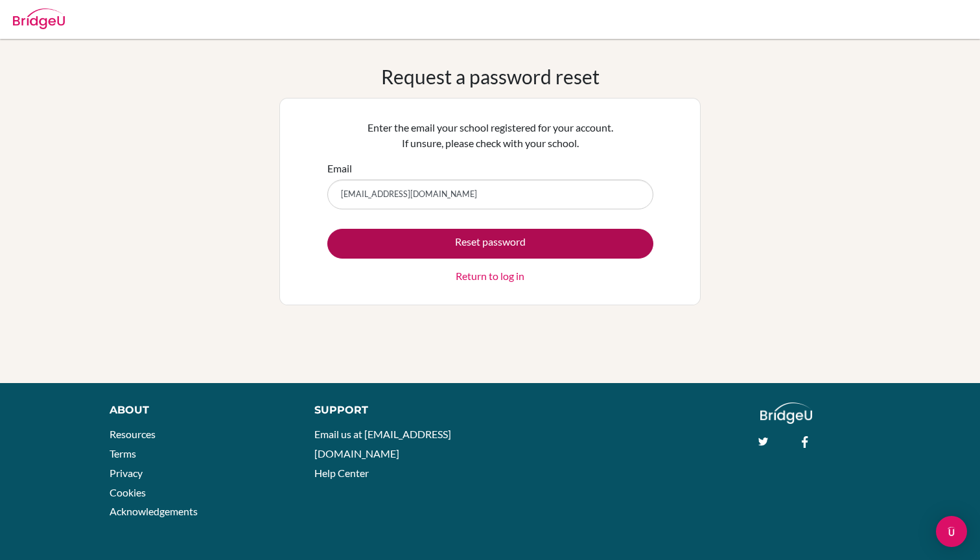 This screenshot has height=560, width=980. I want to click on div: Support, so click(395, 411).